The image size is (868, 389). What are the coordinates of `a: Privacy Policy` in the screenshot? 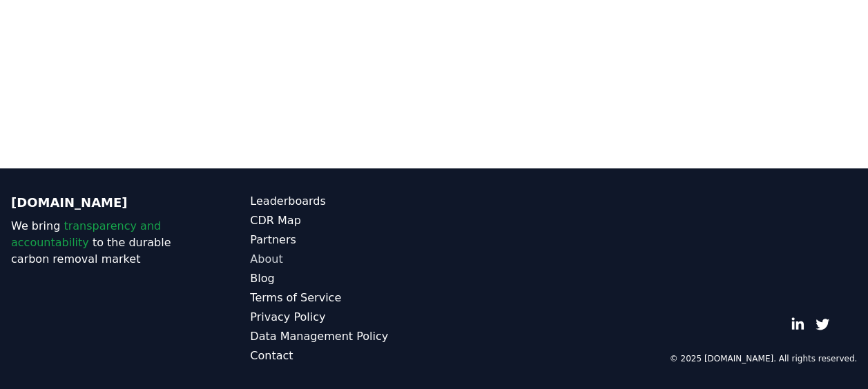 It's located at (342, 317).